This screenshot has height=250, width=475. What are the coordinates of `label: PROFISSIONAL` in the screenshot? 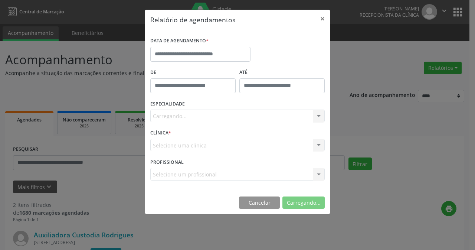 It's located at (167, 162).